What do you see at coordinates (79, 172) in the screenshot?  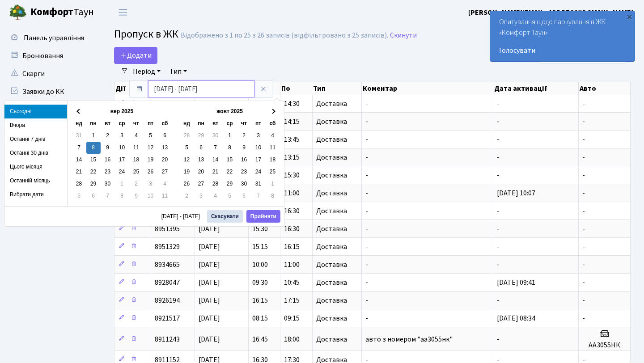 I see `td: 21` at bounding box center [79, 172].